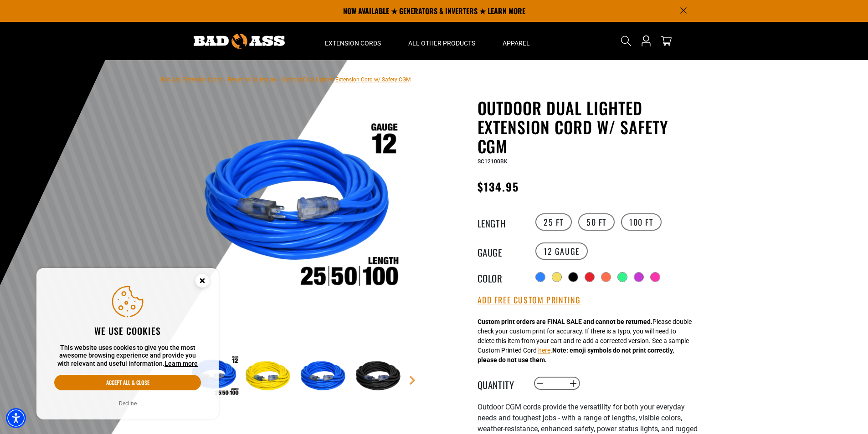  Describe the element at coordinates (239, 41) in the screenshot. I see `img: Bad Ass Extension Cords` at that location.